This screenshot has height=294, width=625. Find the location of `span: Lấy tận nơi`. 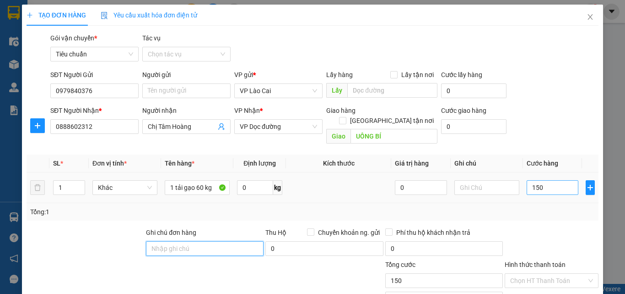

span: Lấy tận nơi is located at coordinates (418, 75).